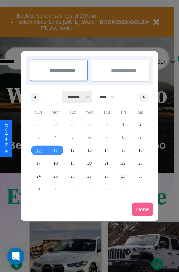  Describe the element at coordinates (123, 163) in the screenshot. I see `button: 22` at that location.